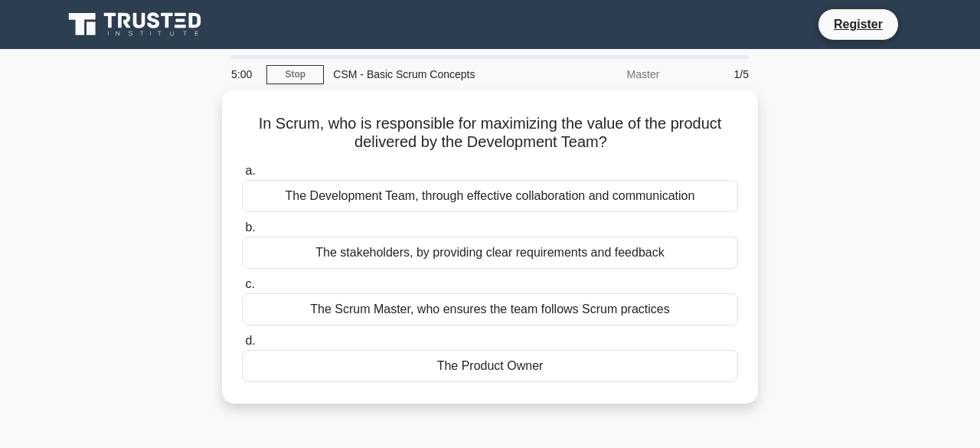 The height and width of the screenshot is (448, 980). What do you see at coordinates (490, 196) in the screenshot?
I see `div: The Development Team, through effective collaboration and communication` at bounding box center [490, 196].